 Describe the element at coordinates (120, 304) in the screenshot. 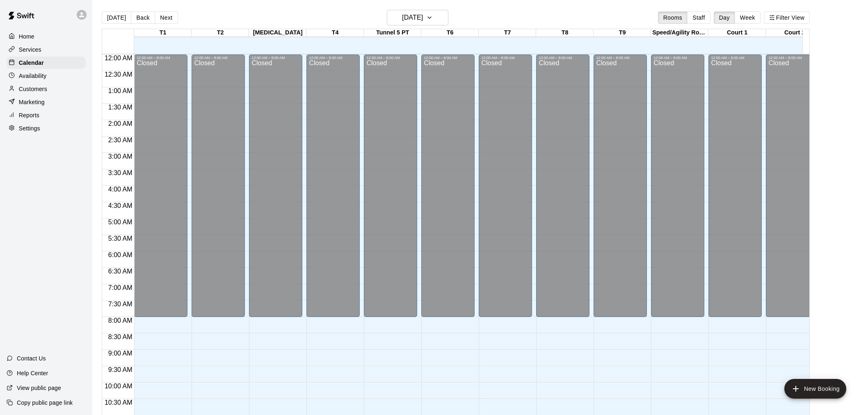

I see `span: 7:30 AM` at that location.